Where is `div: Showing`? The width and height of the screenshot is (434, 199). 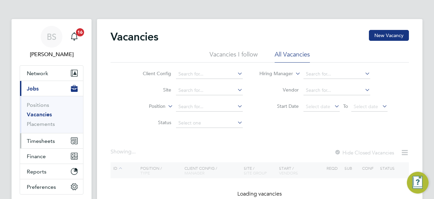
div: Showing is located at coordinates (124, 151).